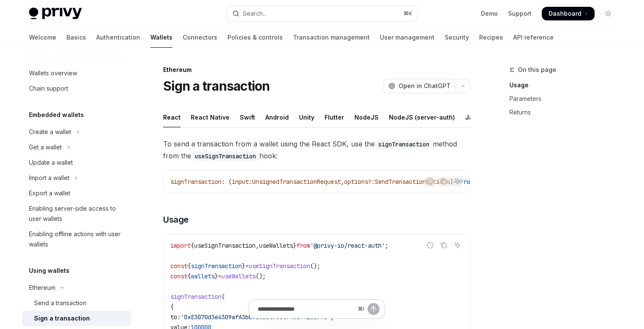 This screenshot has height=329, width=644. What do you see at coordinates (255, 37) in the screenshot?
I see `a: Policies & controls` at bounding box center [255, 37].